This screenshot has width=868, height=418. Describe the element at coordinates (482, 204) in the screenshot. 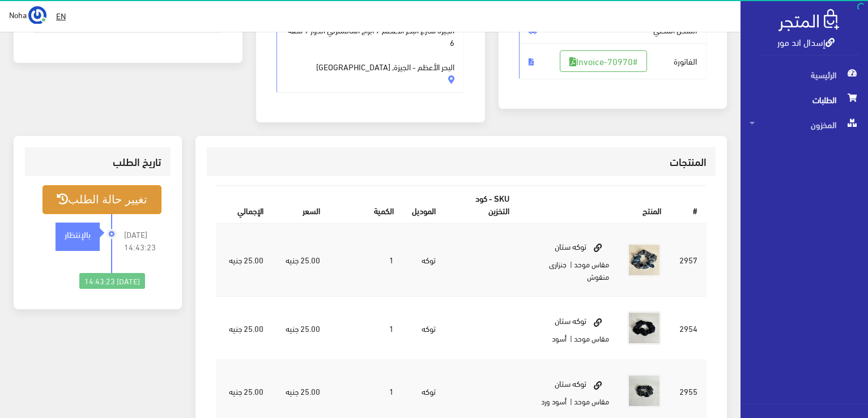

I see `th: SKU - كود التخزين` at that location.